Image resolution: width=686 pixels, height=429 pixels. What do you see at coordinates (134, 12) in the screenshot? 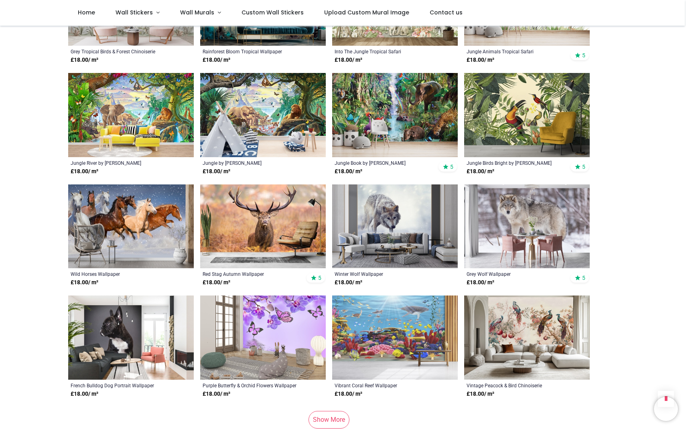
I see `span: Wall Stickers` at bounding box center [134, 12].